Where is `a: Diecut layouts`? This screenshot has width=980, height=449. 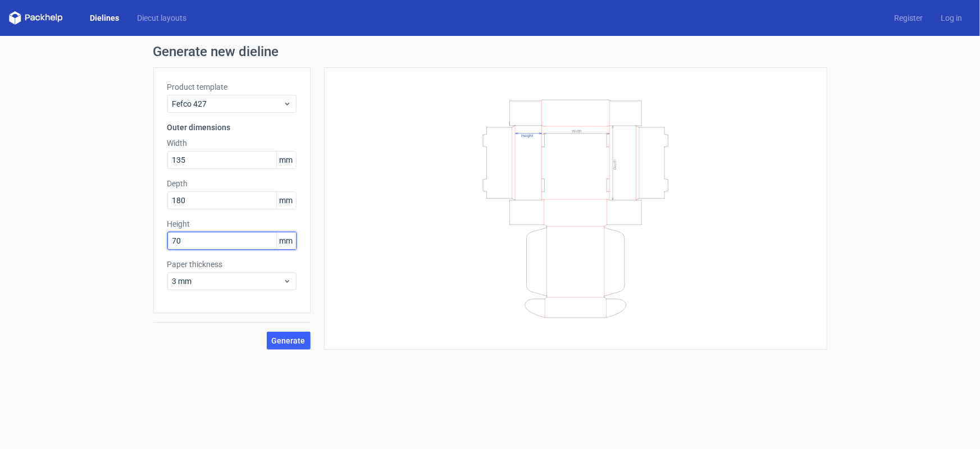
a: Diecut layouts is located at coordinates (162, 18).